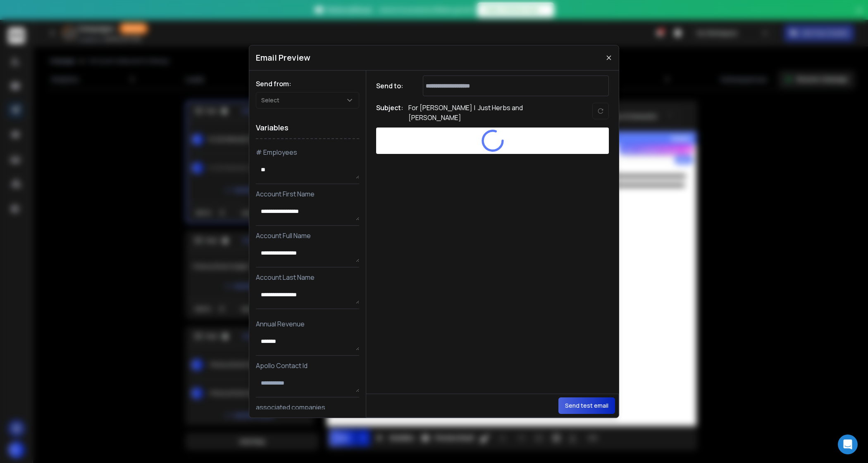  Describe the element at coordinates (307, 153) in the screenshot. I see `p: # Employees` at that location.